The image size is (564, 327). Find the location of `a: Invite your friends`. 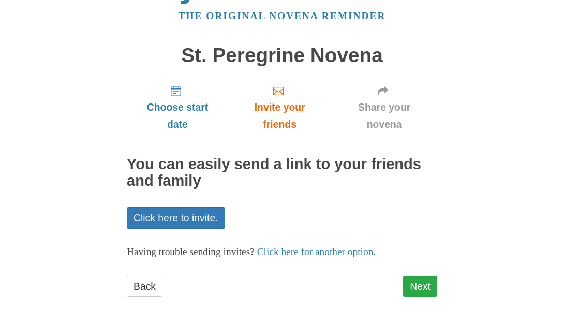

a: Invite your friends is located at coordinates (279, 107).